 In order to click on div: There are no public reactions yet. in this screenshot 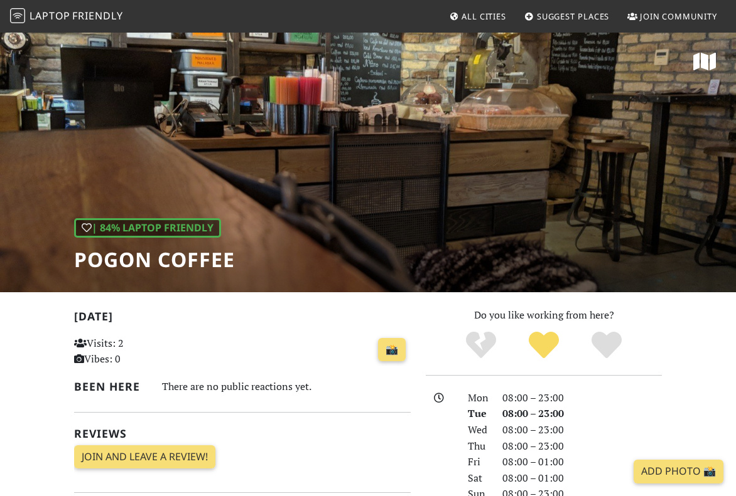, I will do `click(286, 387)`.